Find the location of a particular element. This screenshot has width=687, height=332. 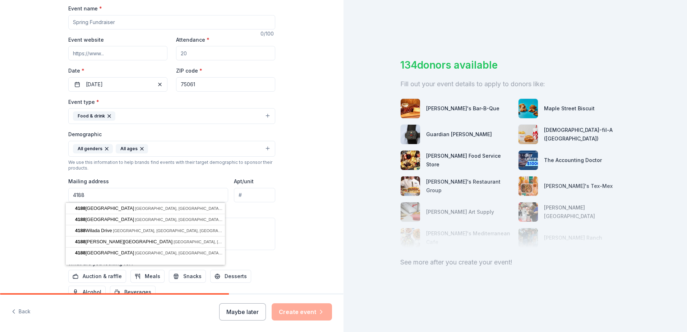

label: Event type is located at coordinates (84, 102).